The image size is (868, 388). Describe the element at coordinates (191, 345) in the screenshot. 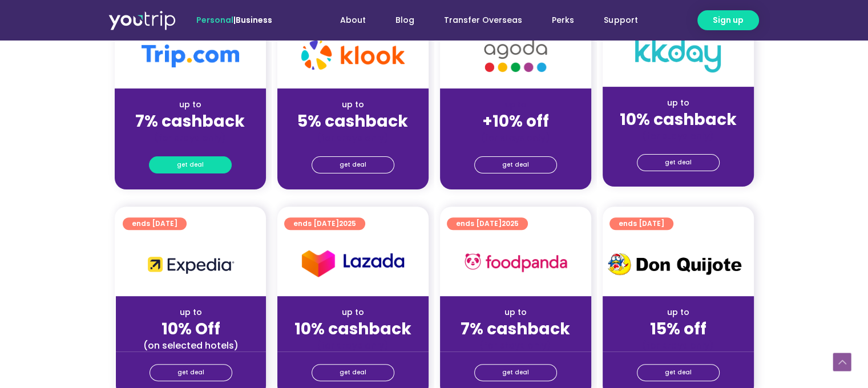

I see `div: (on selected hotels)` at that location.